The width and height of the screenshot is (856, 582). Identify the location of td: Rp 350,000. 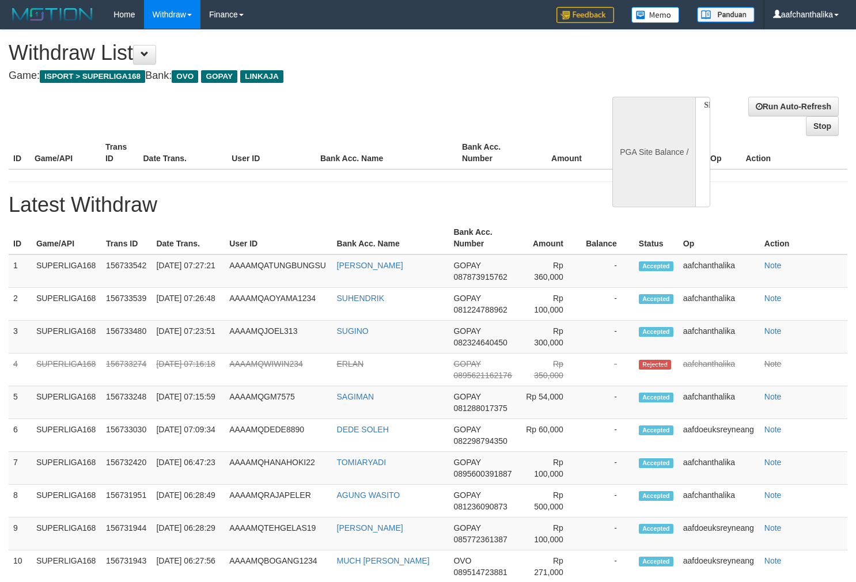
(549, 370).